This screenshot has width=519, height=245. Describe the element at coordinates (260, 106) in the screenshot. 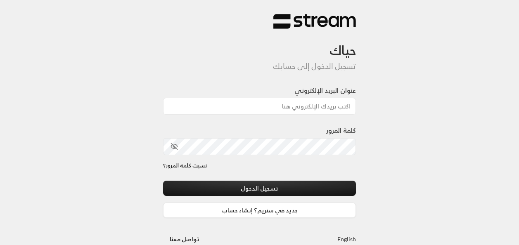

I see `input: اكتب بريدك الإلكتروني هنا` at that location.